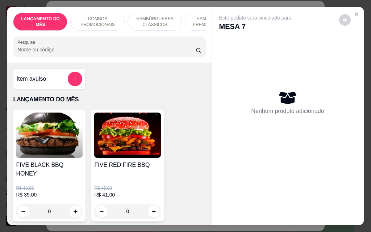 The width and height of the screenshot is (371, 232). What do you see at coordinates (155, 22) in the screenshot?
I see `p: HAMBÚRGUERES CLÁSSICOS` at bounding box center [155, 22].